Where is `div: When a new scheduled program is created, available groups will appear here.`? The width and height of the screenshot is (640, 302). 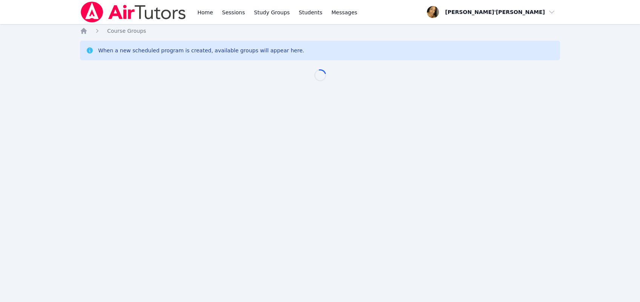
div: When a new scheduled program is created, available groups will appear here. is located at coordinates (201, 51).